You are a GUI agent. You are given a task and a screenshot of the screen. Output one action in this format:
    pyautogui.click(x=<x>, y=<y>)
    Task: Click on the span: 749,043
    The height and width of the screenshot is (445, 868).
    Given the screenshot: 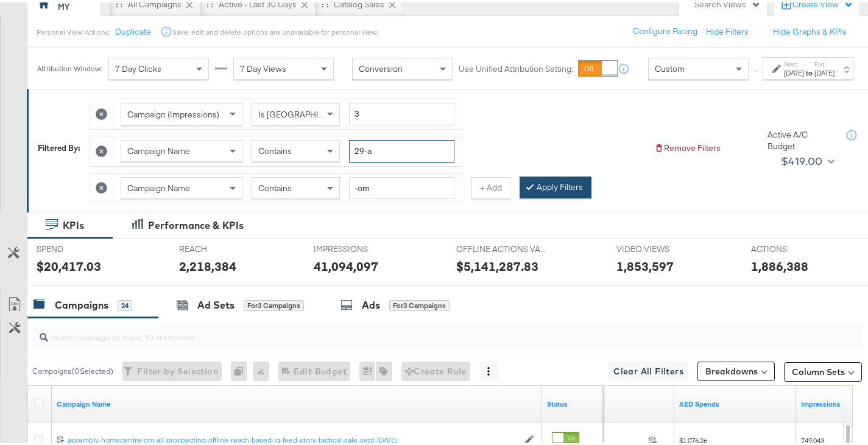 What is the action you would take?
    pyautogui.click(x=813, y=438)
    